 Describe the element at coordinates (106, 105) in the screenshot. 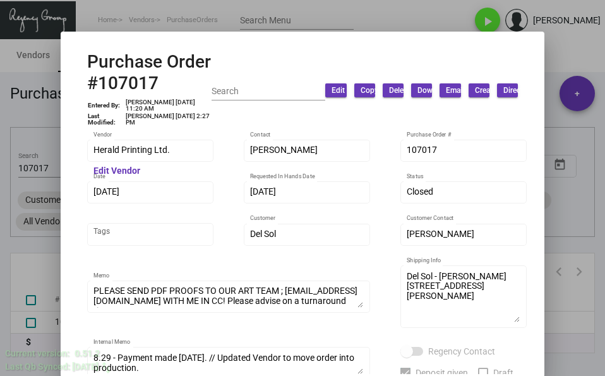

I see `td: Entered By:` at that location.